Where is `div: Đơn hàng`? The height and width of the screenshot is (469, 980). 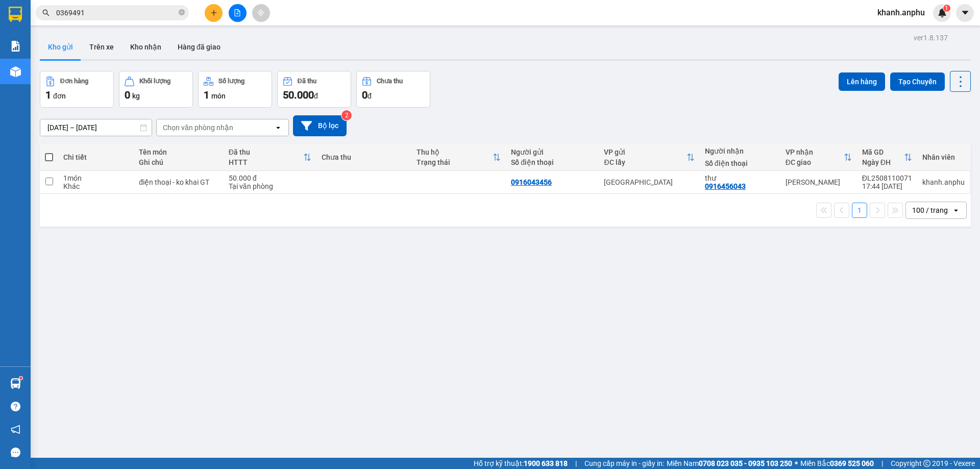
div: Đơn hàng is located at coordinates (74, 81).